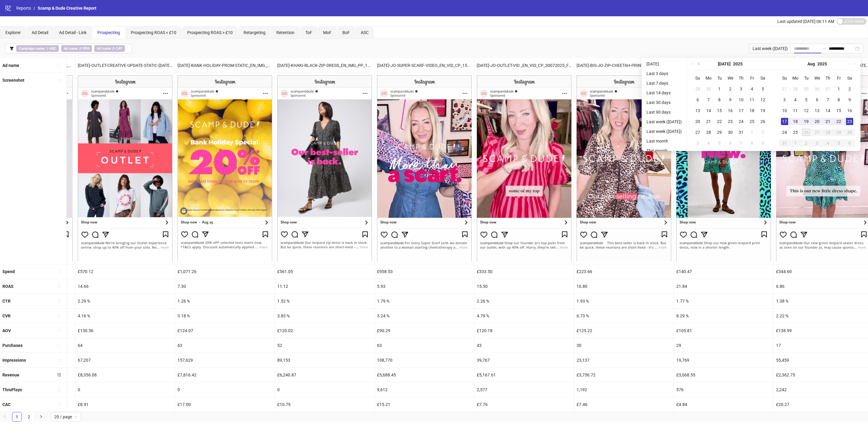  I want to click on td: 2025-07-11, so click(752, 100).